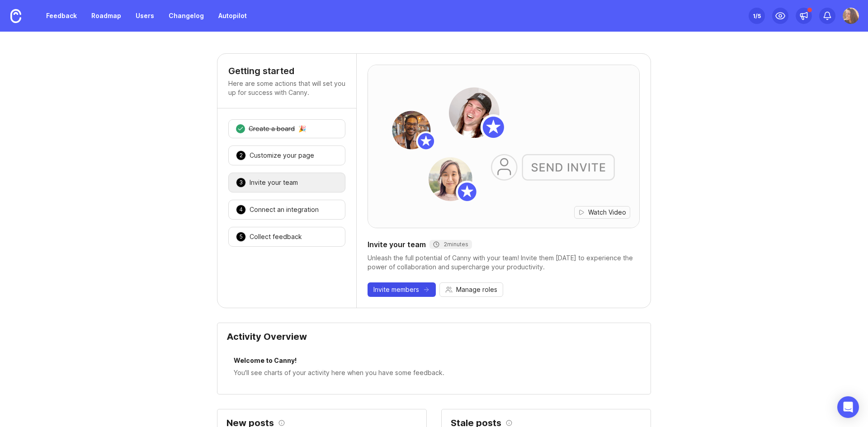 This screenshot has height=427, width=868. Describe the element at coordinates (434, 361) in the screenshot. I see `div: Welcome to Canny!` at that location.